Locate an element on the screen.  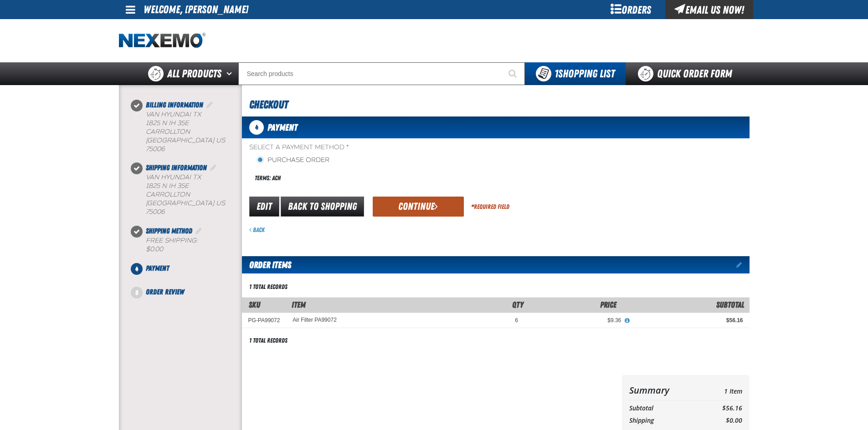
a: Air Filter PA99072 is located at coordinates (314, 320).